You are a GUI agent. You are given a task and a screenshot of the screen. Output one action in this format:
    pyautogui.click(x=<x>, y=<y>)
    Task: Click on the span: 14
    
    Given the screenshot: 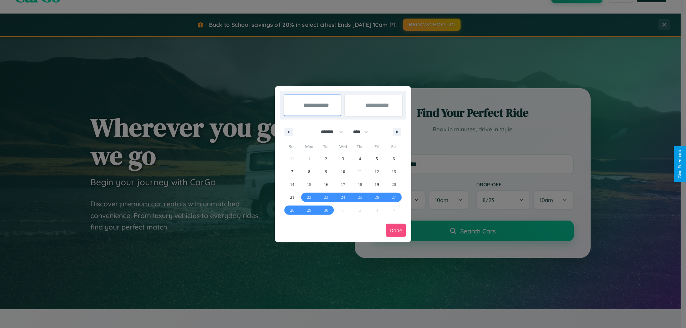 What is the action you would take?
    pyautogui.click(x=292, y=185)
    